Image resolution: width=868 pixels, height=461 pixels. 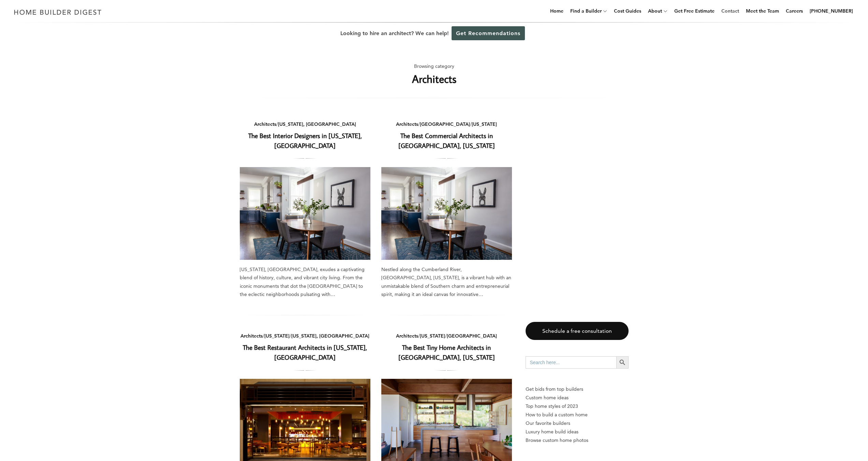 What do you see at coordinates (577, 440) in the screenshot?
I see `p: Browse custom home photos` at bounding box center [577, 440].